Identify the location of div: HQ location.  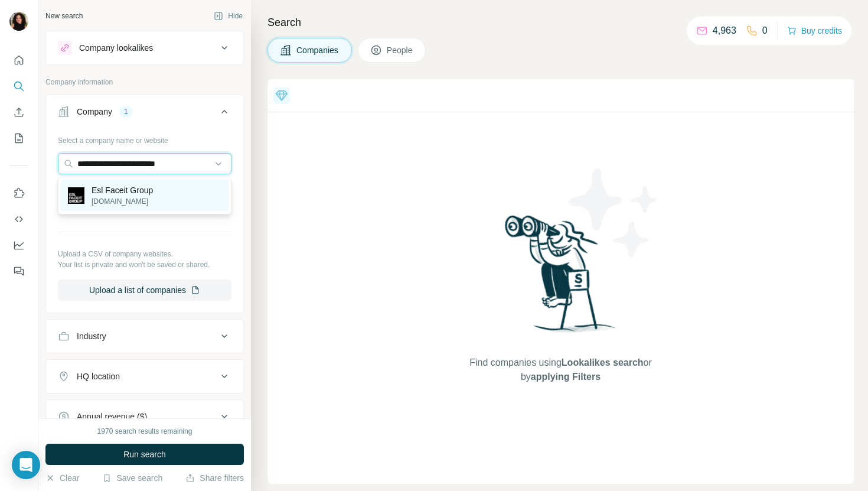
(98, 376).